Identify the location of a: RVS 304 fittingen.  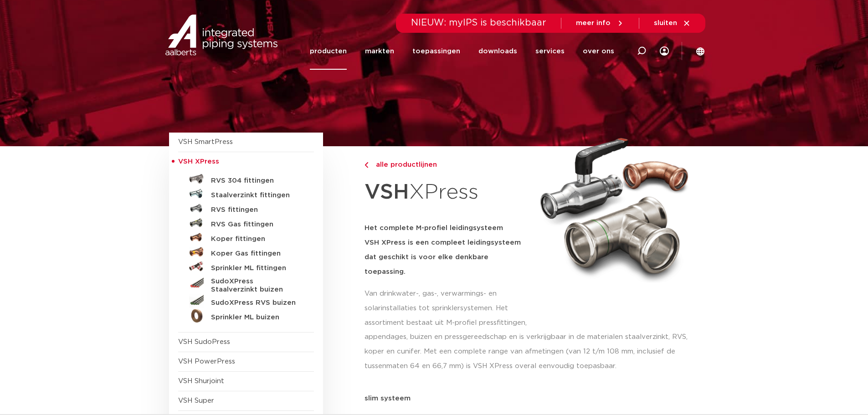
(246, 179).